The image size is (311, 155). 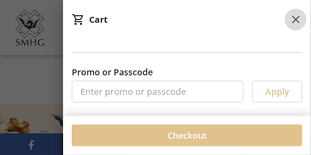 I want to click on label: Promo or Passcode, so click(x=112, y=72).